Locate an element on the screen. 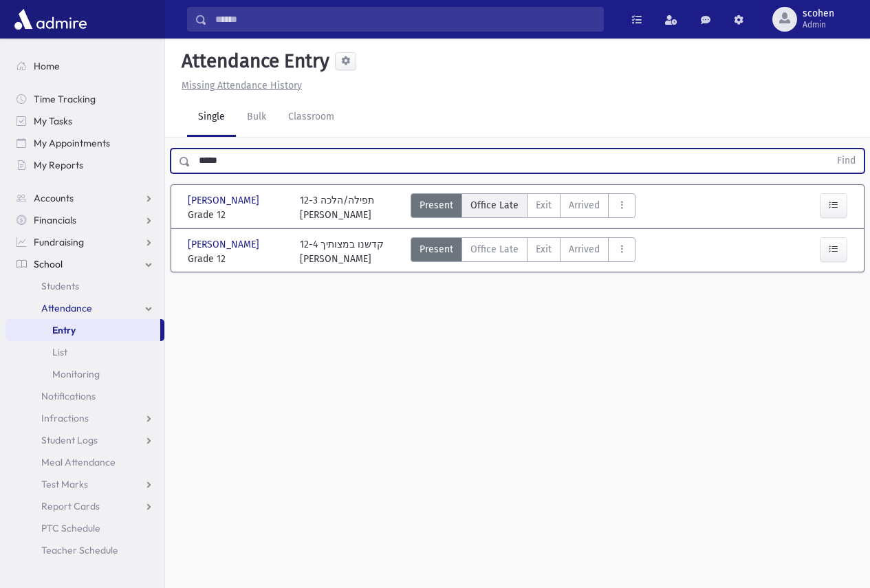 This screenshot has width=870, height=588. a: Single is located at coordinates (211, 118).